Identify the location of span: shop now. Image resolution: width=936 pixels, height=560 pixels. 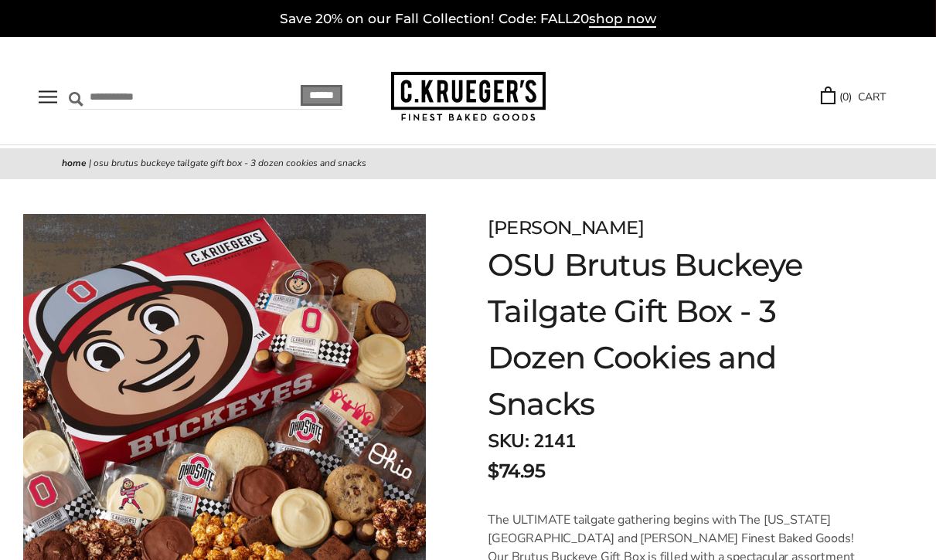
(622, 19).